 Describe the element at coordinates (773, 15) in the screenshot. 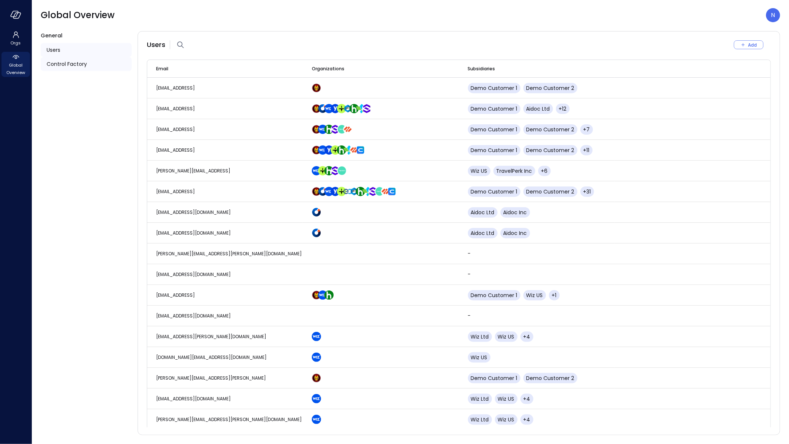

I see `div: Noy Vadai` at that location.